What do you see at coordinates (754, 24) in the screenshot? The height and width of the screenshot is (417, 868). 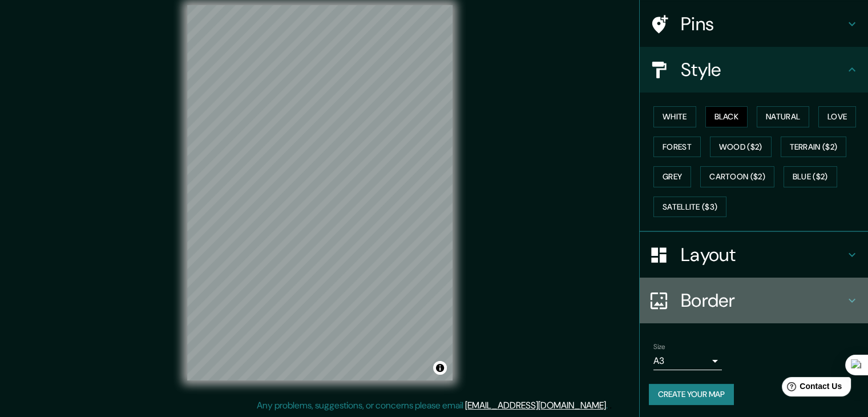 I see `div: Pins` at bounding box center [754, 24].